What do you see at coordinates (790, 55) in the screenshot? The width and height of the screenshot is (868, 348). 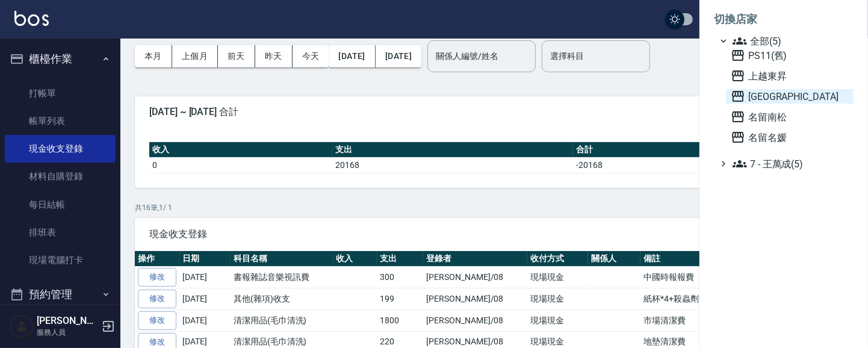 I see `span: PS11(舊)` at bounding box center [790, 55].